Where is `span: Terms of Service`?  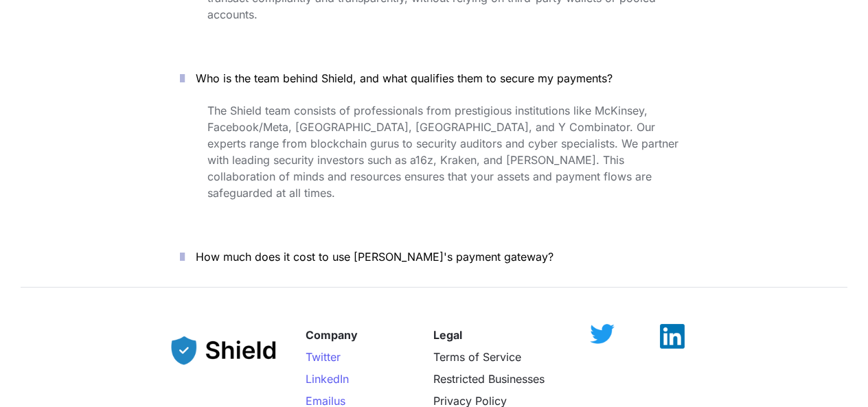 span: Terms of Service is located at coordinates (477, 357).